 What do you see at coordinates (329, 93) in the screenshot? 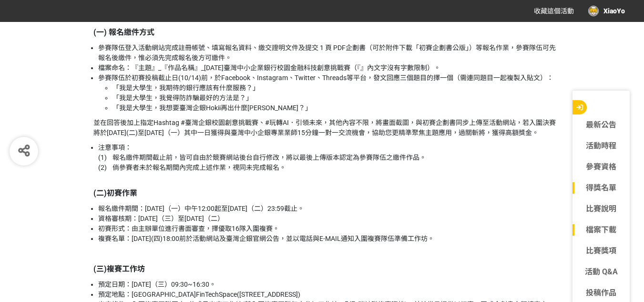
I see `li: 參賽隊伍於初賽投稿截止日(10/14)前，於Facebook、Instagram、Twitter、Threads等平台，發文回應三個題目的擇一個（需連同題目一起複製入貼文）：` at bounding box center [329, 93].